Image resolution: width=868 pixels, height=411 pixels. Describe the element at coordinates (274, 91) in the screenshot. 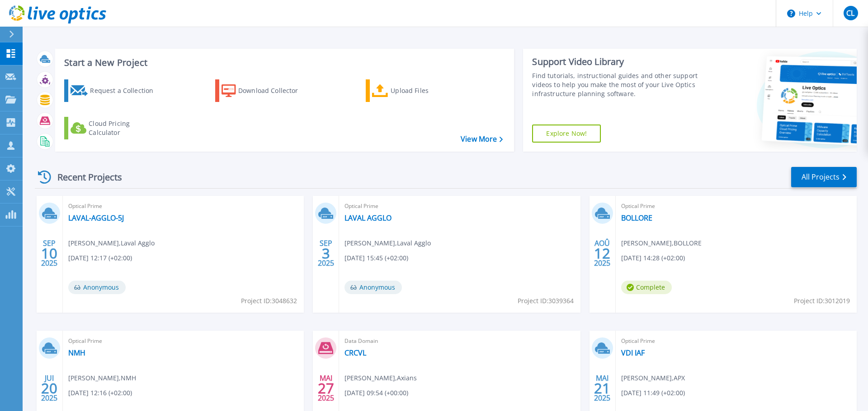

I see `div: Download Collector` at that location.